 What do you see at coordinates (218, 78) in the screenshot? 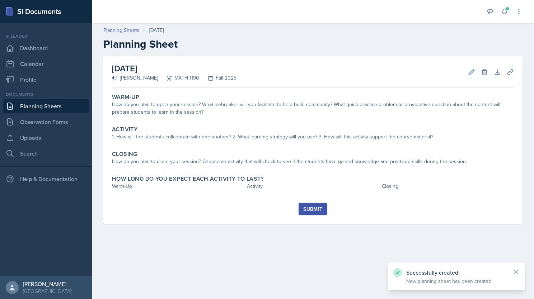
I see `div: Fall 2025` at bounding box center [218, 78].